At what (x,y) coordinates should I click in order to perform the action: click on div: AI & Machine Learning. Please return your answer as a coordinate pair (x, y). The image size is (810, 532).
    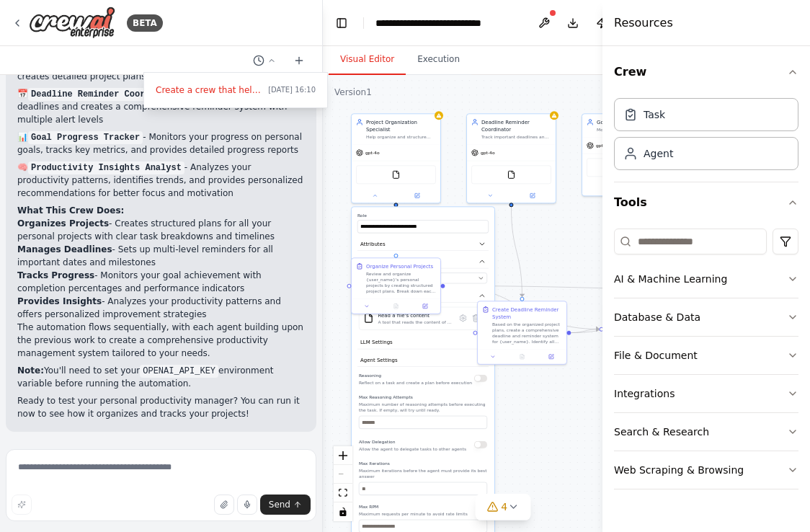
    Looking at the image, I should click on (670, 279).